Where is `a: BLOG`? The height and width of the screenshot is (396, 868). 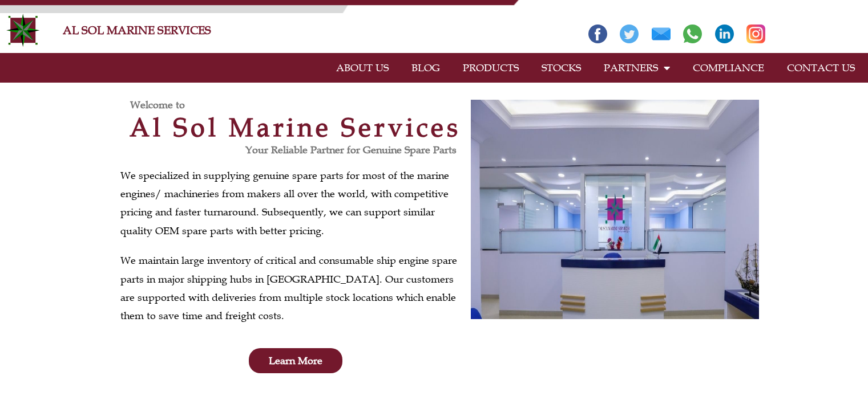 a: BLOG is located at coordinates (426, 68).